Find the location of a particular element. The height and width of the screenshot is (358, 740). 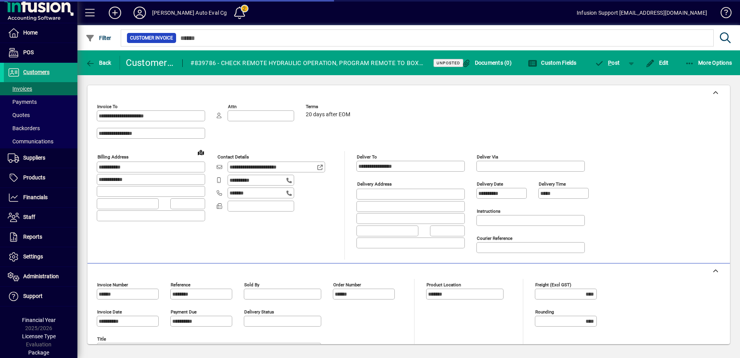

a: Communications is located at coordinates (41, 141).